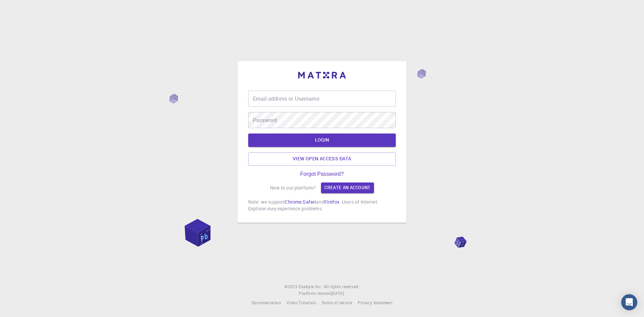 The height and width of the screenshot is (317, 644). I want to click on a: Terms of service, so click(337, 303).